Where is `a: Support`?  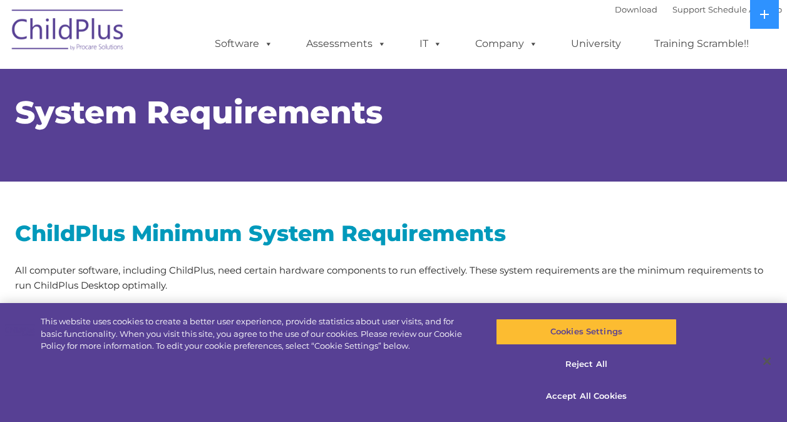
a: Support is located at coordinates (689, 9).